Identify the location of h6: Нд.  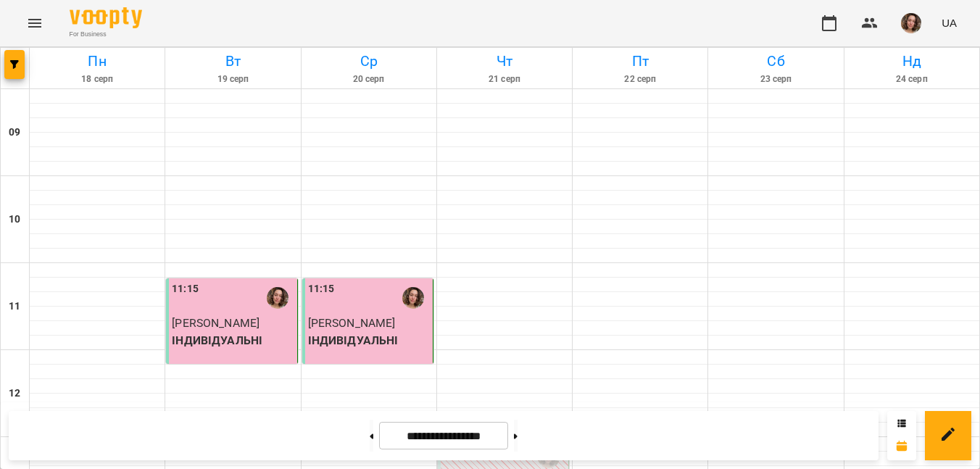
(912, 61).